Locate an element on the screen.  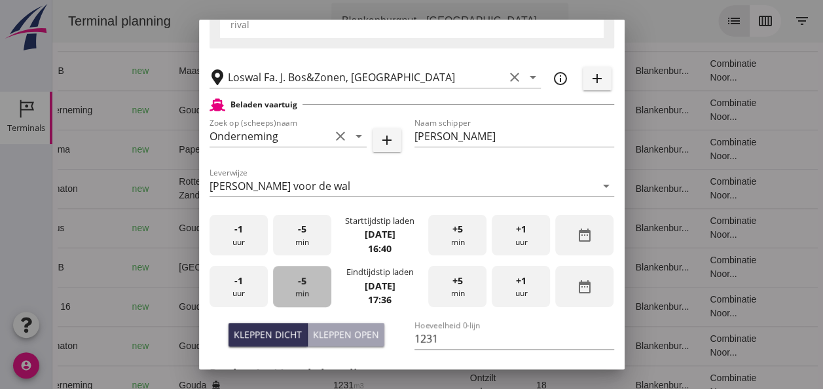
div: rival is located at coordinates (412, 24).